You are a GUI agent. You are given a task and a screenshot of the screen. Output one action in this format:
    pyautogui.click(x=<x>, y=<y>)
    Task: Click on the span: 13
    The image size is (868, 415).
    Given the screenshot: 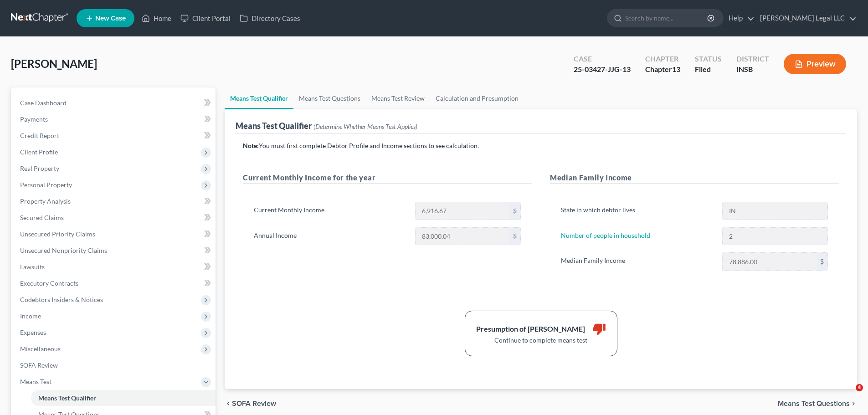 What is the action you would take?
    pyautogui.click(x=676, y=69)
    